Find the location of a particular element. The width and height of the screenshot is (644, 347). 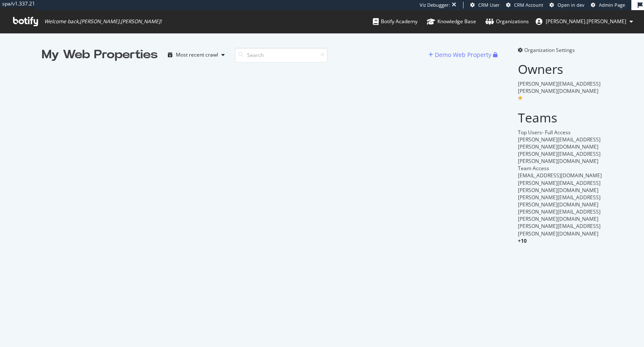

a: Knowledge Base is located at coordinates (452, 22).